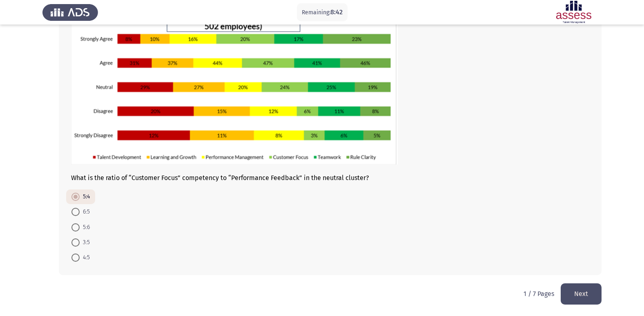  I want to click on span: 8:42, so click(337, 12).